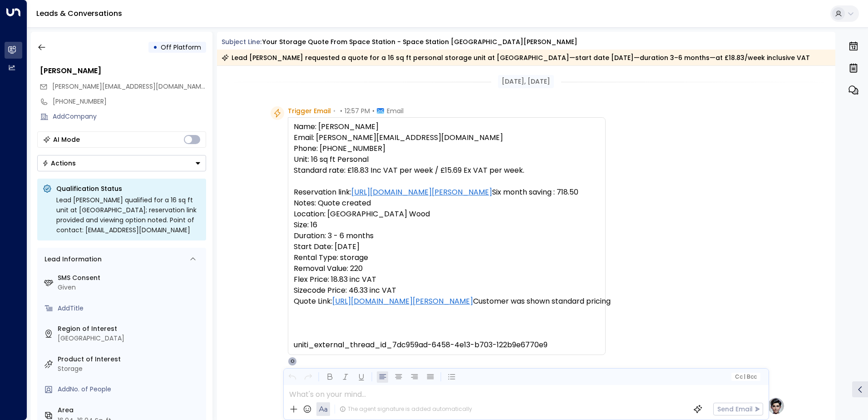 The width and height of the screenshot is (868, 420). Describe the element at coordinates (130, 277) in the screenshot. I see `label: SMS Consent` at that location.